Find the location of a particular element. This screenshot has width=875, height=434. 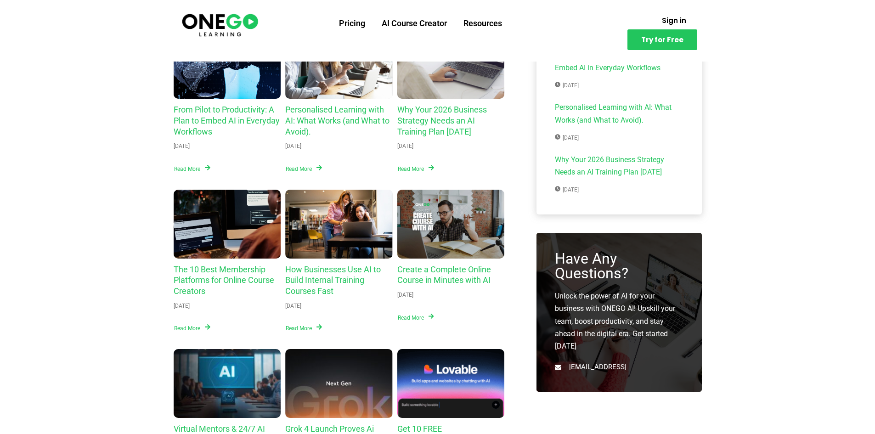

span: Try for Free is located at coordinates (662, 40).